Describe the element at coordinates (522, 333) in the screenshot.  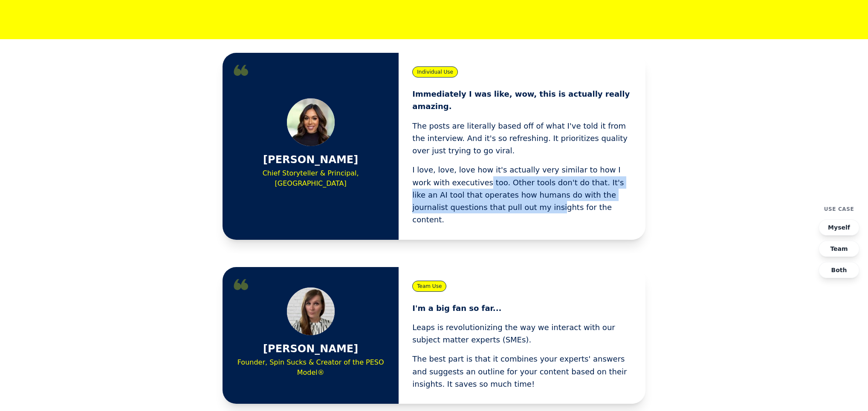
I see `p: Leaps is revolutionizing the way we interact with our subject matter experts (SMEs).` at that location.